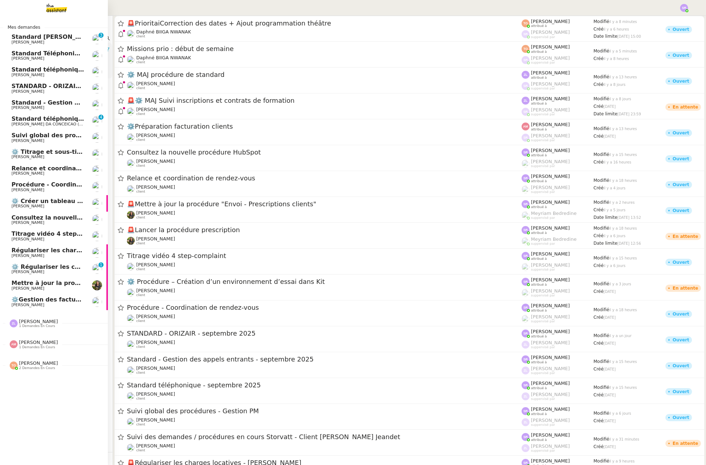 The image size is (706, 465). Describe the element at coordinates (616, 29) in the screenshot. I see `span: il y a 6 heures` at that location.